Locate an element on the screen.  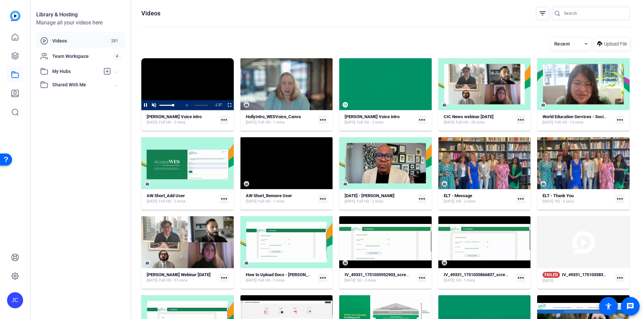
span: FAILED is located at coordinates (551, 275).